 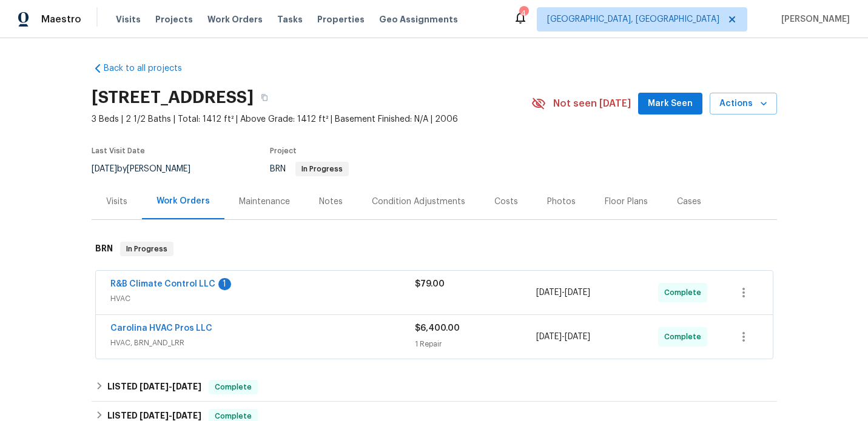 What do you see at coordinates (183, 201) in the screenshot?
I see `div: Work Orders` at bounding box center [183, 201].